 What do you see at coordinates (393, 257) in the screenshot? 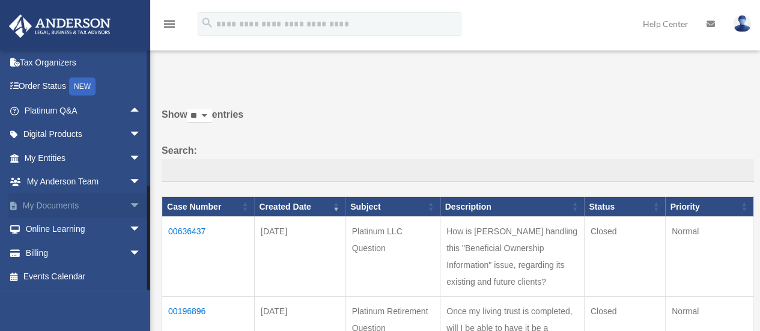
I see `td: Platinum LLC Question` at bounding box center [393, 257].